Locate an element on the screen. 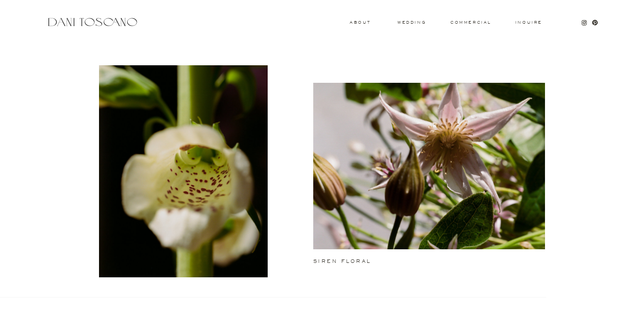  a: siren floral is located at coordinates (362, 262).